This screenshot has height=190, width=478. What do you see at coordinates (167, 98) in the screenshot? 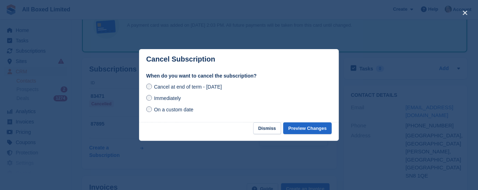
I see `span: Immediately` at bounding box center [167, 98].